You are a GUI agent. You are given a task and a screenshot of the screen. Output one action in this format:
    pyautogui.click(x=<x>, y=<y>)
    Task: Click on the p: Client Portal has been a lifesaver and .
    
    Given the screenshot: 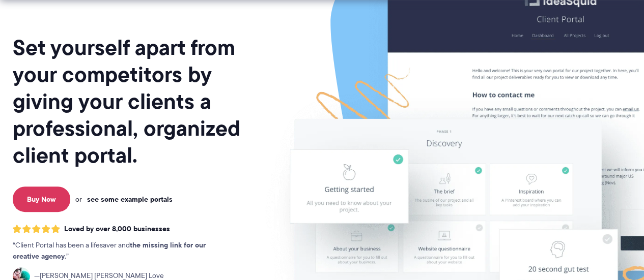 What is the action you would take?
    pyautogui.click(x=120, y=251)
    